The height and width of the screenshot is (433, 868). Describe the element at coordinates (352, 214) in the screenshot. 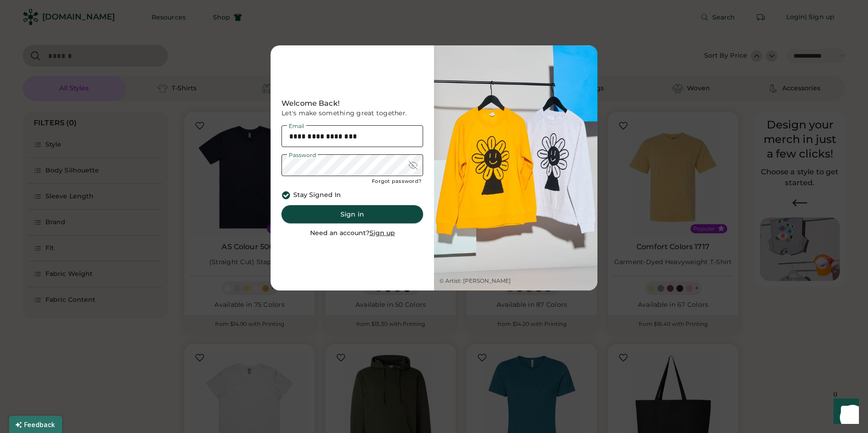

I see `button: Sign in` at that location.